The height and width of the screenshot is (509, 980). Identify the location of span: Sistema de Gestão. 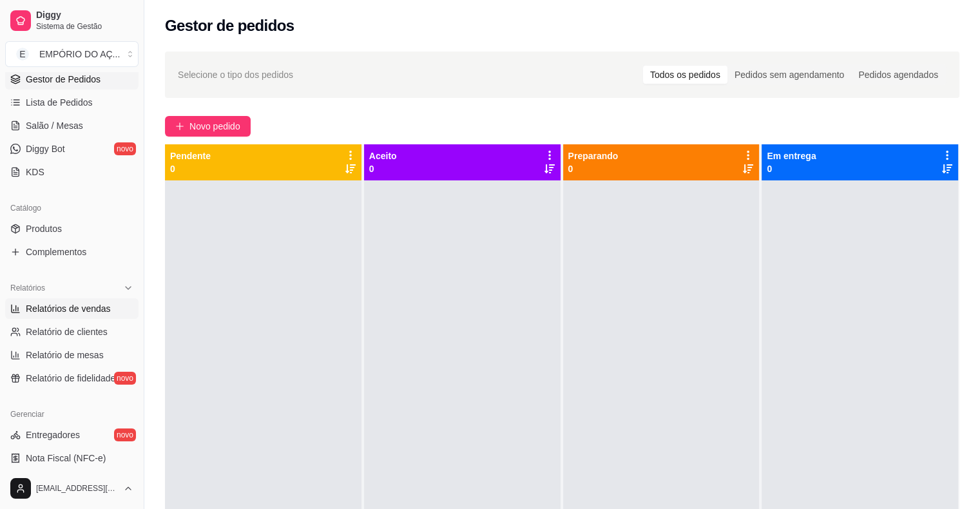
(84, 27).